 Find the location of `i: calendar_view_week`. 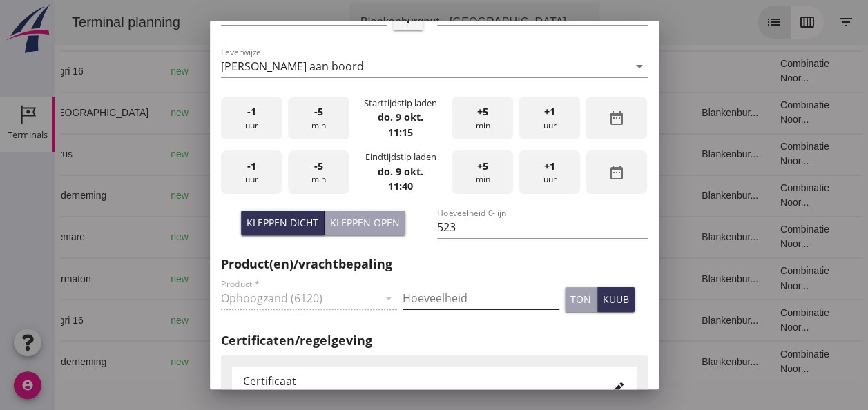

i: calendar_view_week is located at coordinates (752, 22).